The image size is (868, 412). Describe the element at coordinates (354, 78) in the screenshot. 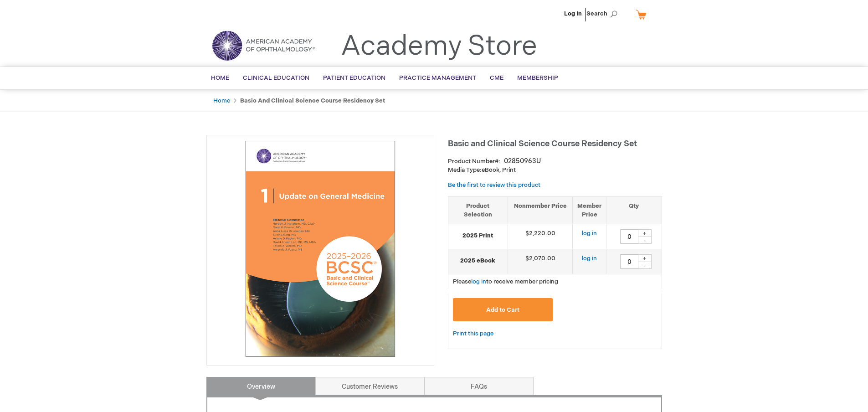

I see `span: Patient Education` at that location.